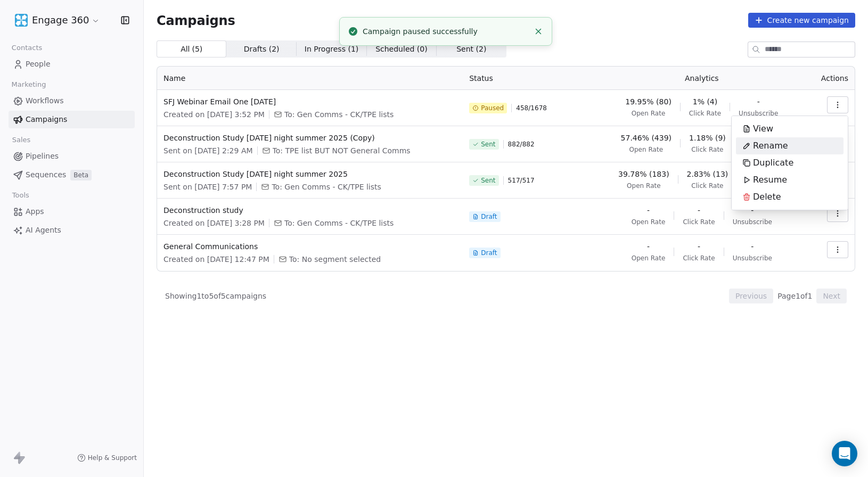 The image size is (868, 477). Describe the element at coordinates (790, 163) in the screenshot. I see `div: Suggestions` at that location.